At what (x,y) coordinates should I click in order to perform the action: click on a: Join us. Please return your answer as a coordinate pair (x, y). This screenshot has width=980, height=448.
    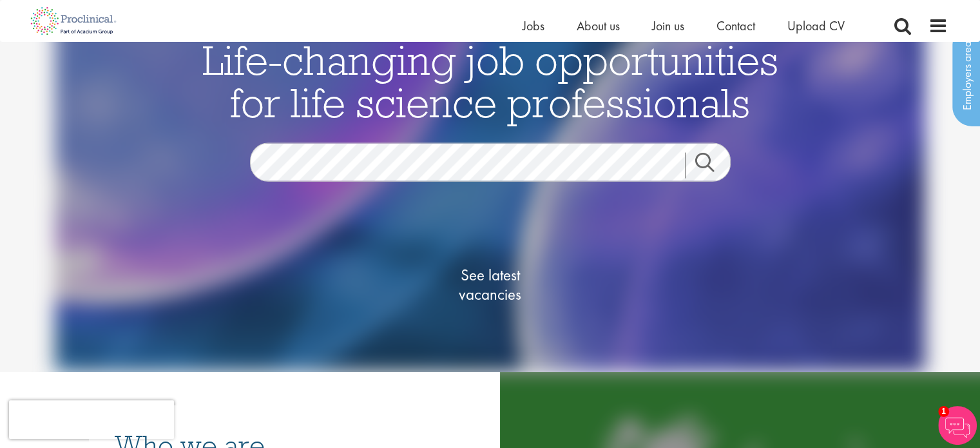
    Looking at the image, I should click on (668, 26).